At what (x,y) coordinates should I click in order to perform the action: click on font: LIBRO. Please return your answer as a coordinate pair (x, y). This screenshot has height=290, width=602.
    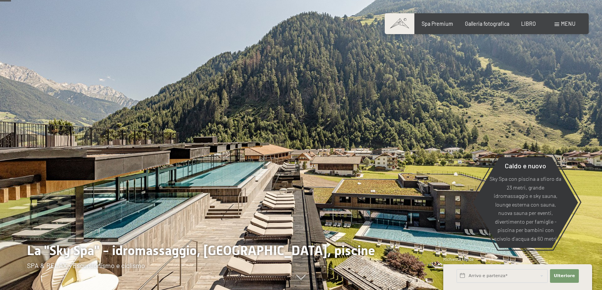
    Looking at the image, I should click on (528, 24).